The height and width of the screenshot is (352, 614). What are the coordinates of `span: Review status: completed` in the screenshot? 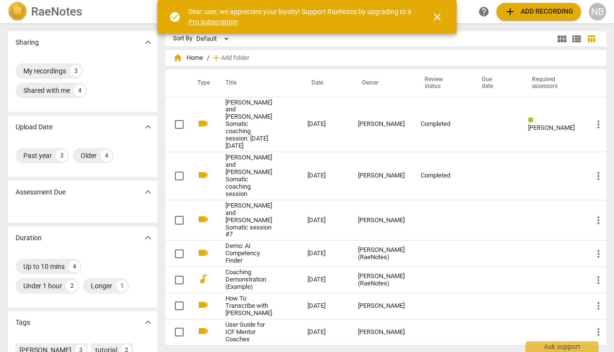 It's located at (532, 120).